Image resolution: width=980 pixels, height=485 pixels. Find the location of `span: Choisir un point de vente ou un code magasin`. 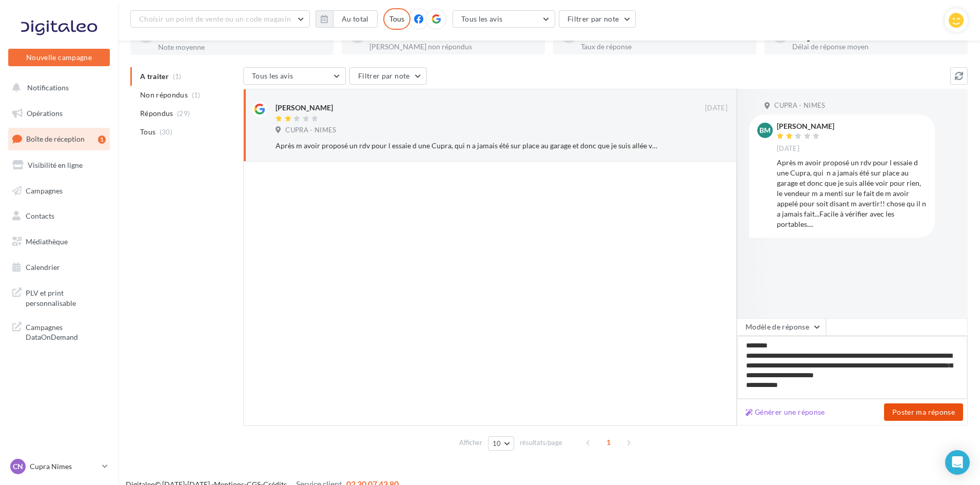

span: Choisir un point de vente ou un code magasin is located at coordinates (215, 19).